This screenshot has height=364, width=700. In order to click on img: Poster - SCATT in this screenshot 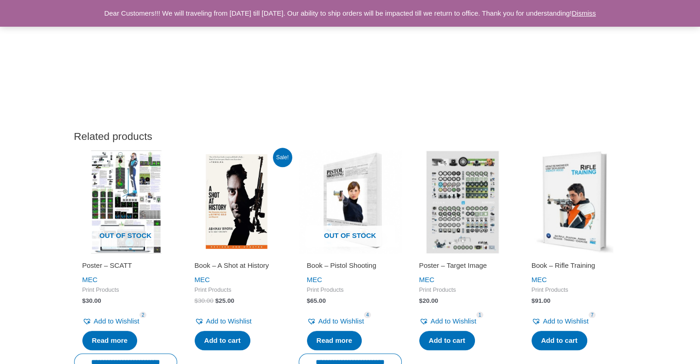, I will do `click(126, 202)`.